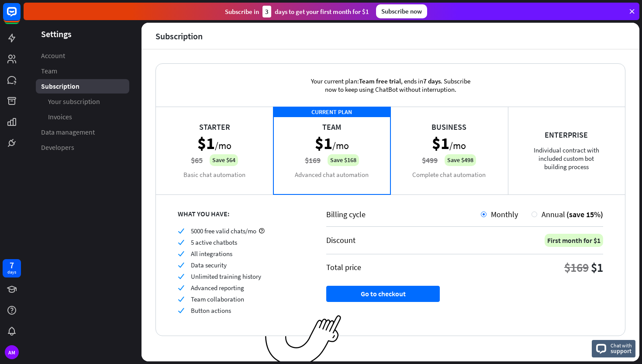 This screenshot has width=642, height=364. What do you see at coordinates (621, 351) in the screenshot?
I see `span: support` at bounding box center [621, 351].